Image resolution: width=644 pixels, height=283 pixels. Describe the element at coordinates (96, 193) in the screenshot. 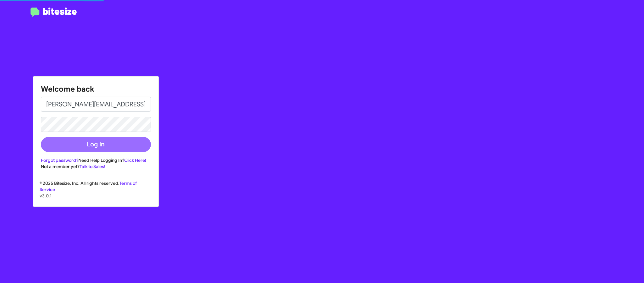

I see `div: © 2025 Bitesize, Inc. All rights reserved.` at that location.